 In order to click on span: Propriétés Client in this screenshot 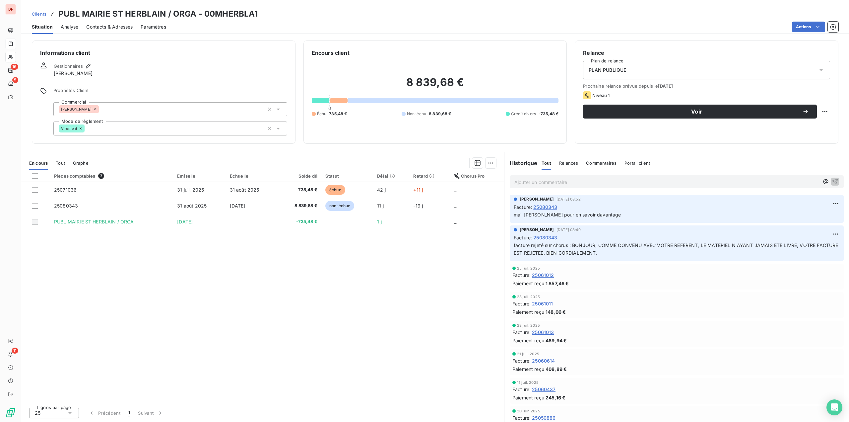, I will do `click(170, 92)`.